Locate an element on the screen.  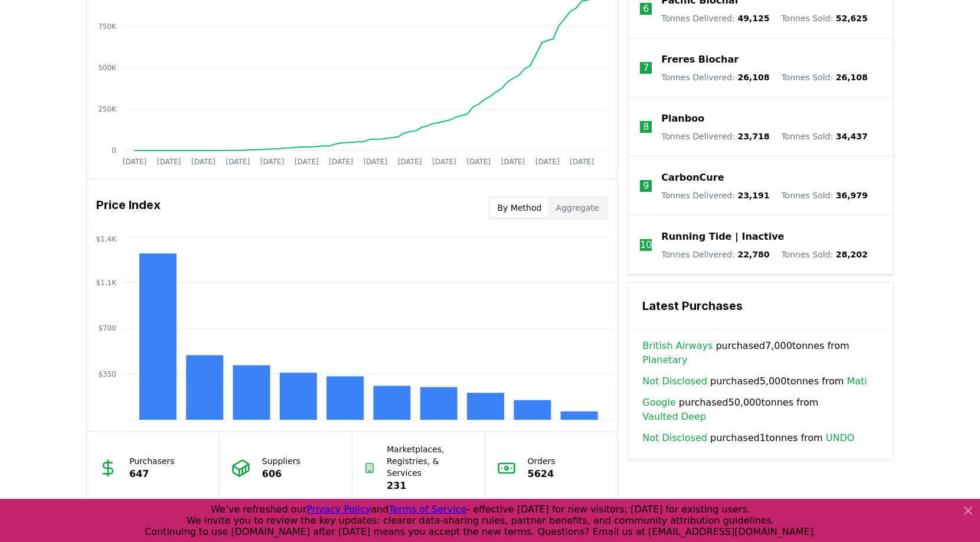
h3: Price Index is located at coordinates (128, 208).